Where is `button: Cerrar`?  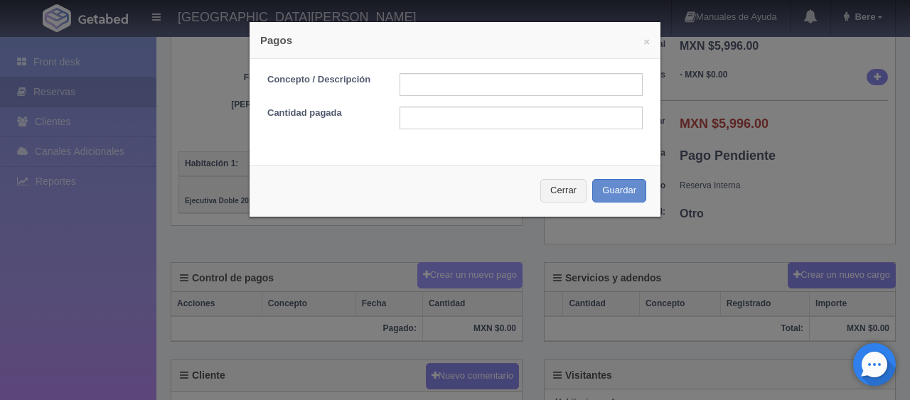
button: Cerrar is located at coordinates (563, 191).